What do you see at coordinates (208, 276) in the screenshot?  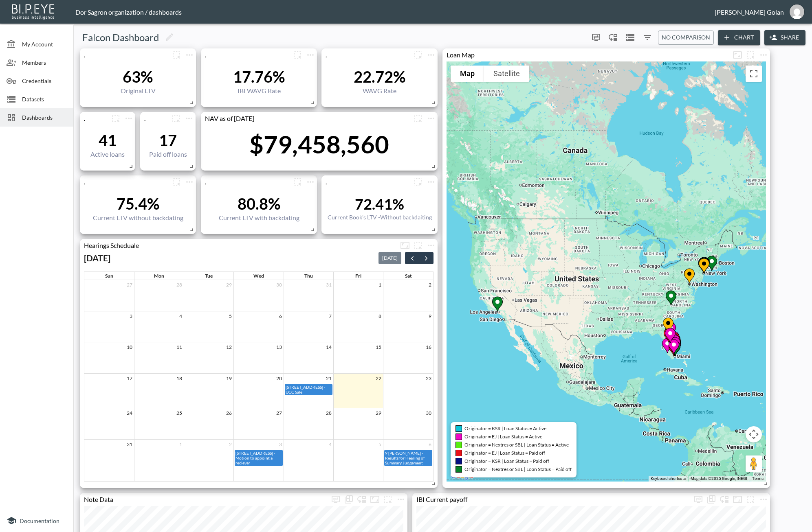 I see `a: Tuesday` at bounding box center [208, 276].